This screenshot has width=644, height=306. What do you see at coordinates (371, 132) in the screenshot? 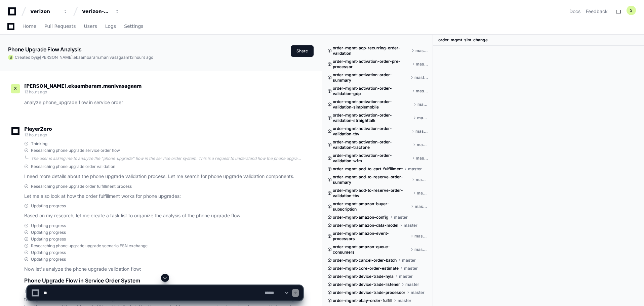
I see `span: order-mgmt-activation-order-validation-tbv` at bounding box center [371, 132].